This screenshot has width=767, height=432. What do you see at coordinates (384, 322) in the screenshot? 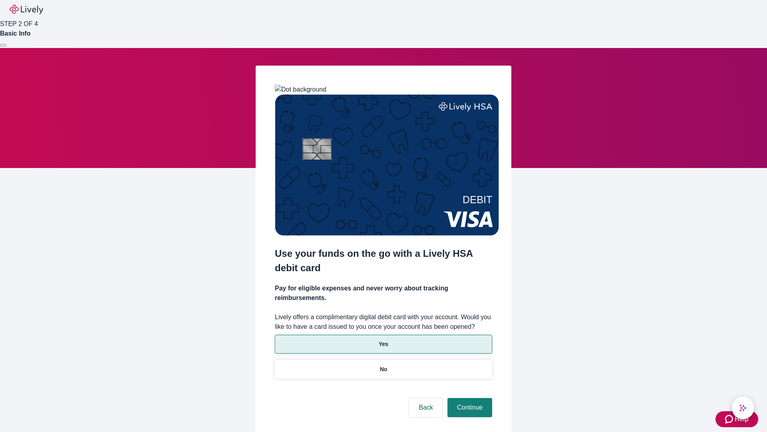
I see `label: Lively offers a complimentary digital debit card with your account. Would you like to have a card...` at bounding box center [384, 322].